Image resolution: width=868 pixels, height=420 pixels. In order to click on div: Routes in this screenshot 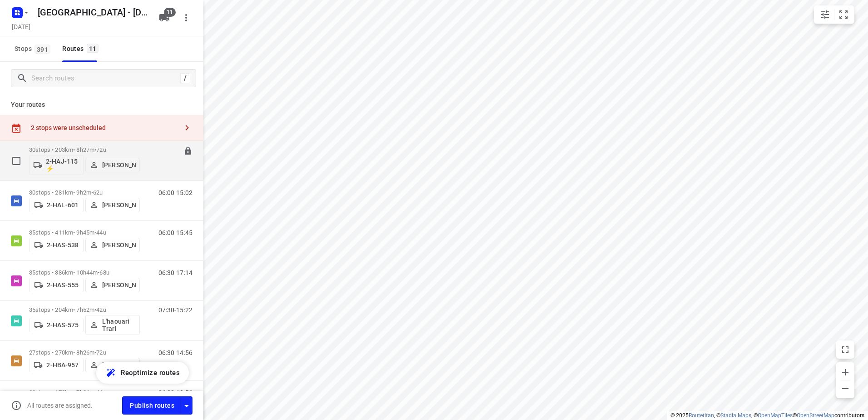, I will do `click(82, 49)`.